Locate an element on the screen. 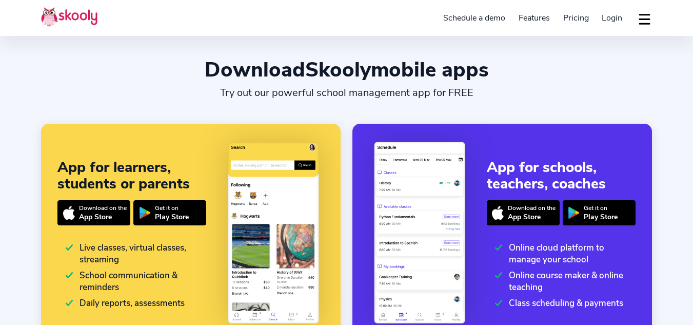 Image resolution: width=693 pixels, height=325 pixels. div: Online cloud platform to manage your school is located at coordinates (565, 253).